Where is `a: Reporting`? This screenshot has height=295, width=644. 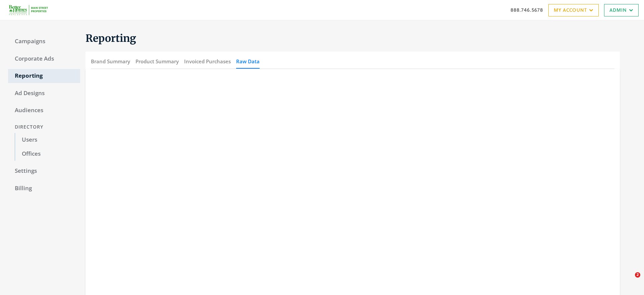 a: Reporting is located at coordinates (44, 76).